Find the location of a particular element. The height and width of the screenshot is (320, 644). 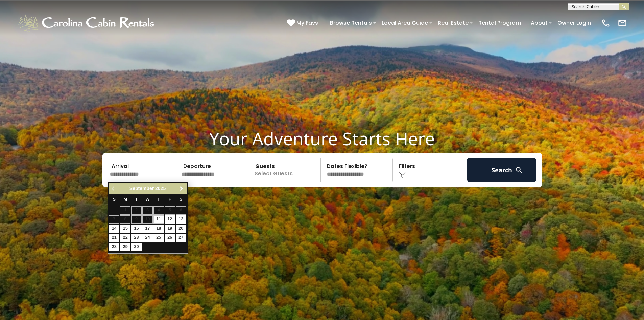

a: 29 is located at coordinates (125, 246).